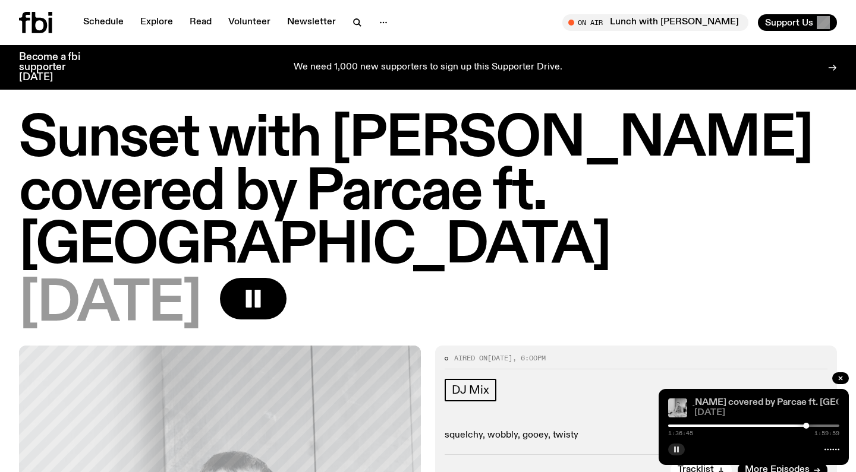 The height and width of the screenshot is (472, 856). Describe the element at coordinates (470, 390) in the screenshot. I see `span: DJ Mix` at that location.